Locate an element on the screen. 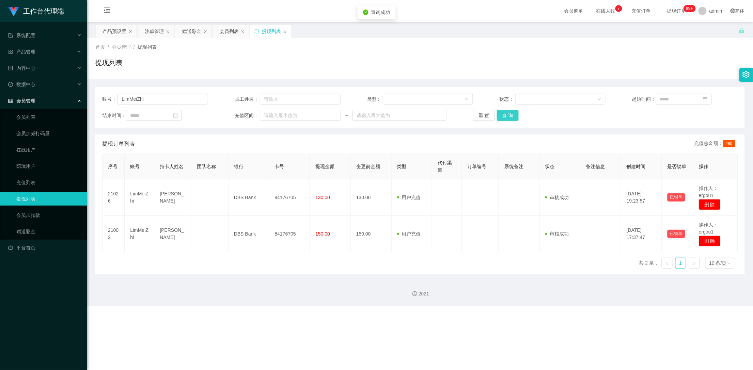 This screenshot has width=753, height=370. span: 150.00 is located at coordinates (322, 234).